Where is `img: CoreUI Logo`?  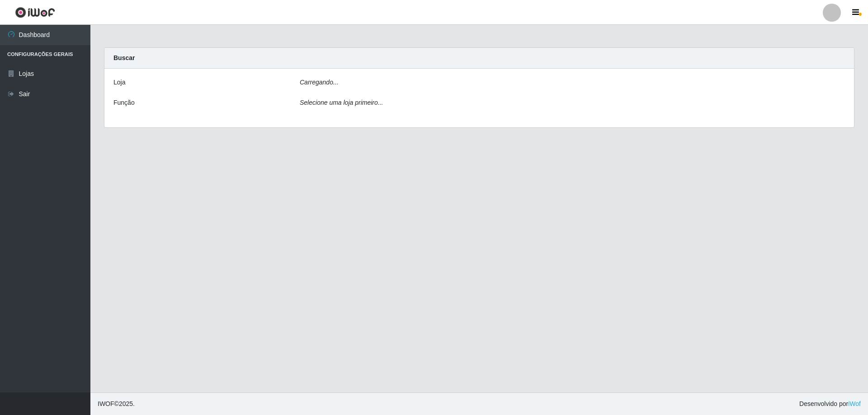 img: CoreUI Logo is located at coordinates (35, 13).